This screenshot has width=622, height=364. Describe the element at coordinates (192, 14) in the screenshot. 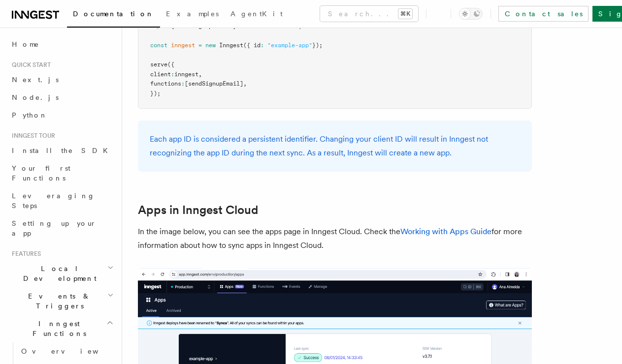

I see `a: Examples` at that location.